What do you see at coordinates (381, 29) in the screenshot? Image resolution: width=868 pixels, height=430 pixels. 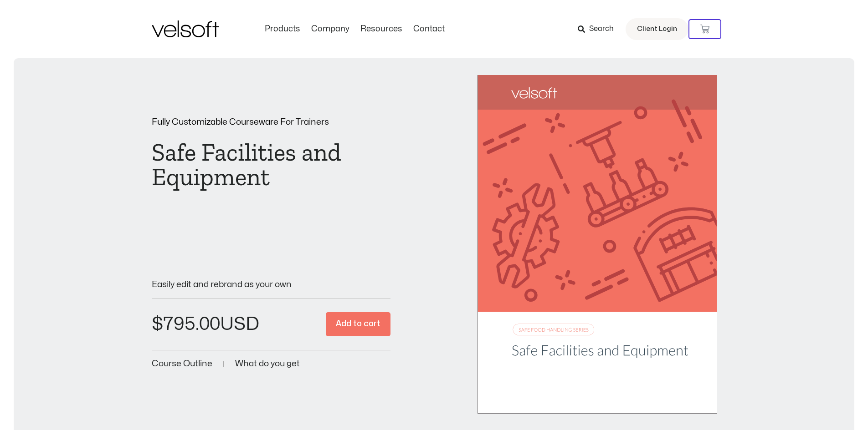 I see `a: ResourcesMenu Toggle` at bounding box center [381, 29].